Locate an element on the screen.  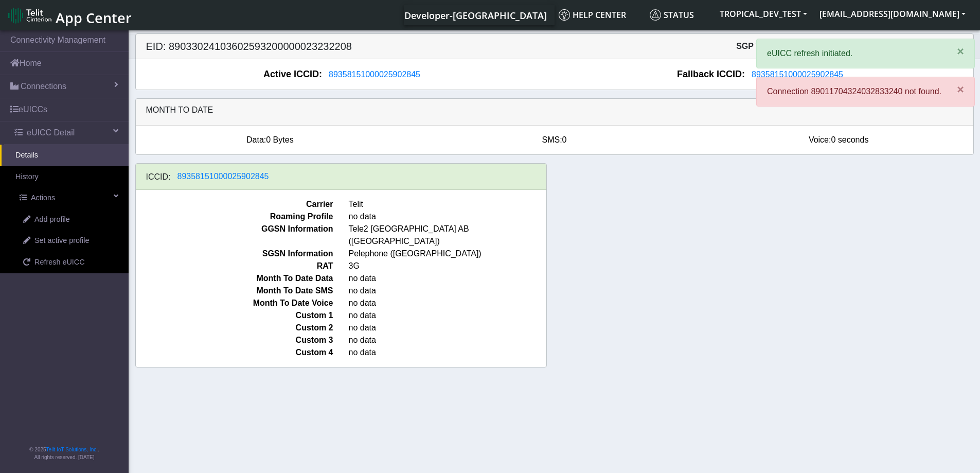
p: eUICC refresh initiated. is located at coordinates (854, 53).